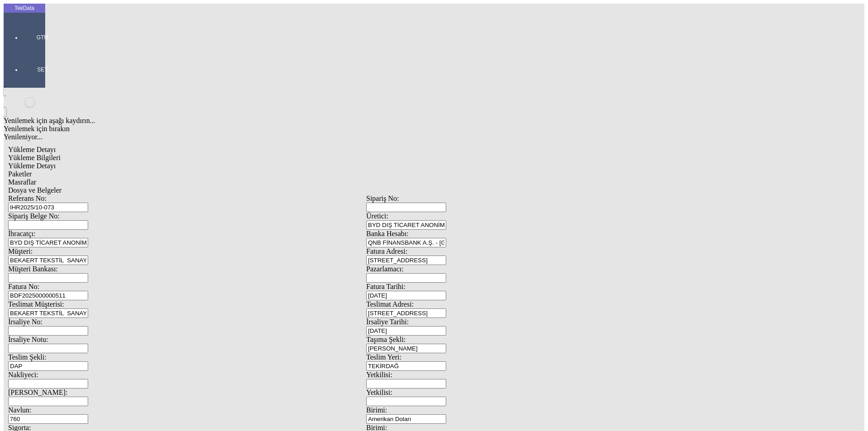 This screenshot has height=431, width=868. I want to click on span: Referans No:, so click(27, 198).